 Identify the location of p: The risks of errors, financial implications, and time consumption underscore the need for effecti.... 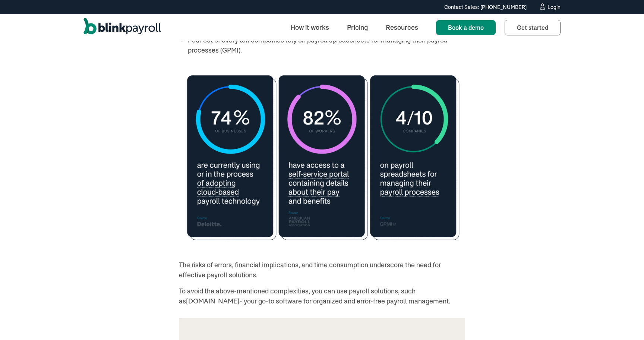
(322, 270).